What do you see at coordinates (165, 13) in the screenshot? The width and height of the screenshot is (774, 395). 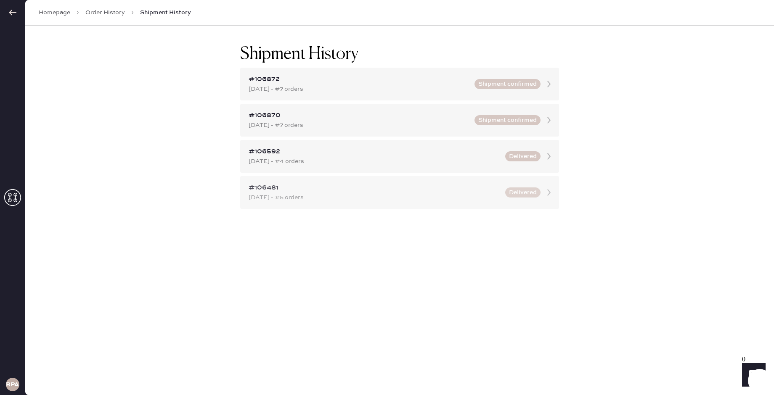 I see `span: Shipment History` at bounding box center [165, 13].